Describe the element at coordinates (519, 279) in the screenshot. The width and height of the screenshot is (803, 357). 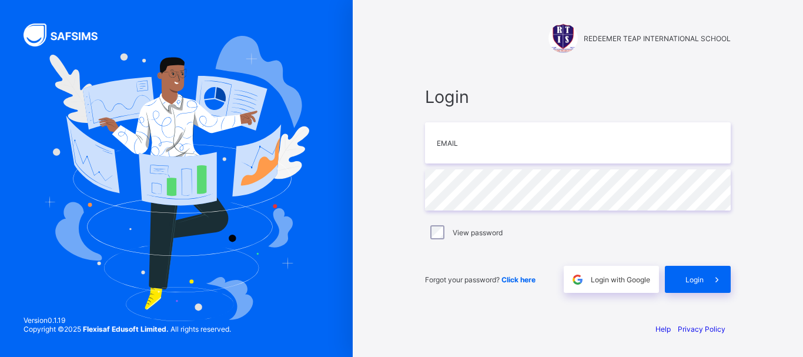
I see `a: Click here` at that location.